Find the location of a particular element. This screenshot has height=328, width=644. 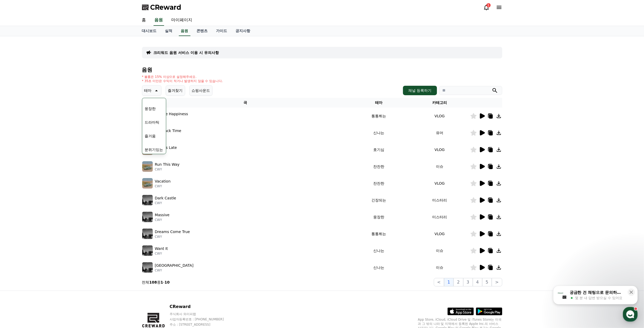

a: 실적 is located at coordinates (169, 31).